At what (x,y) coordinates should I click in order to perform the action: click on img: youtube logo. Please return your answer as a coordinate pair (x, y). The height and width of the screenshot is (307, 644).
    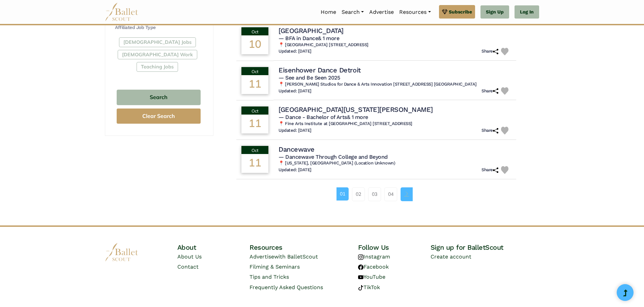
    Looking at the image, I should click on (361, 278).